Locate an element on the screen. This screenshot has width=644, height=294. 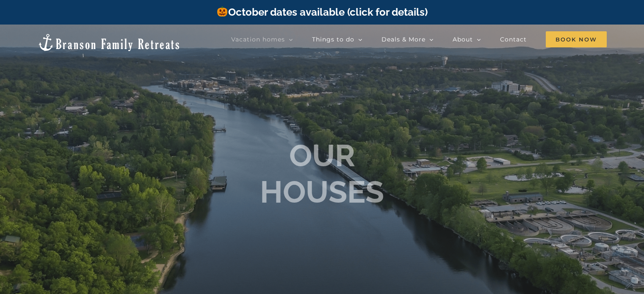
a: Contact is located at coordinates (513, 39).